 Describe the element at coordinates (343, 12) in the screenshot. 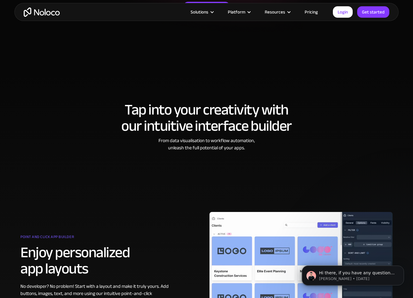

I see `a: Login` at that location.